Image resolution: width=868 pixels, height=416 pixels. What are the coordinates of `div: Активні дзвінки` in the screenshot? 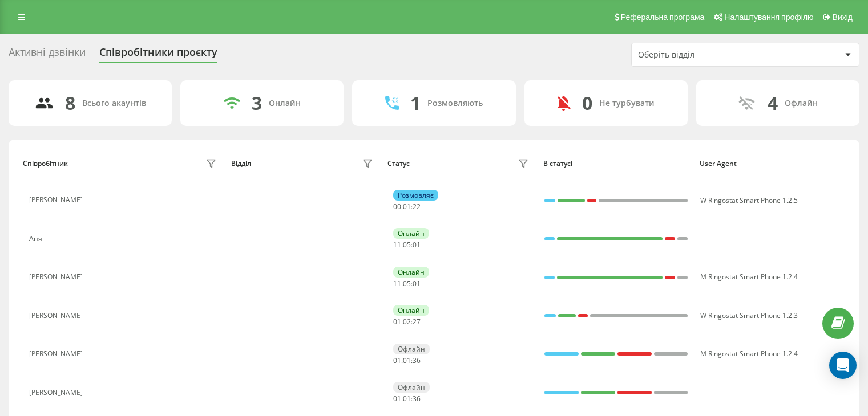 It's located at (46, 54).